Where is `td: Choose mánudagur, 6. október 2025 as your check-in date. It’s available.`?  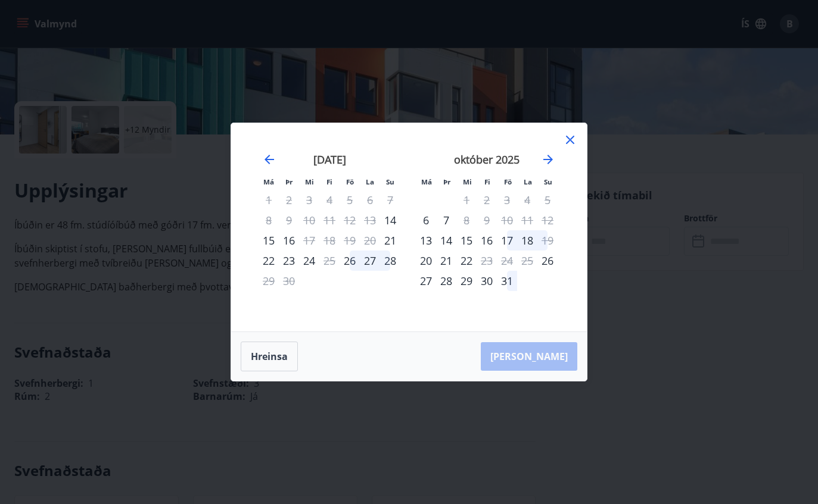 td: Choose mánudagur, 6. október 2025 as your check-in date. It’s available. is located at coordinates (426, 220).